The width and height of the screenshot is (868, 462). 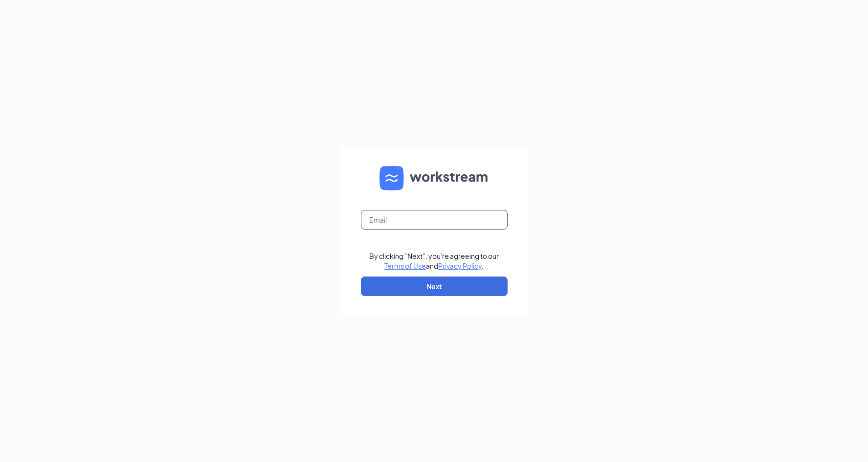 I want to click on img: WS logo and Workstream text, so click(x=434, y=178).